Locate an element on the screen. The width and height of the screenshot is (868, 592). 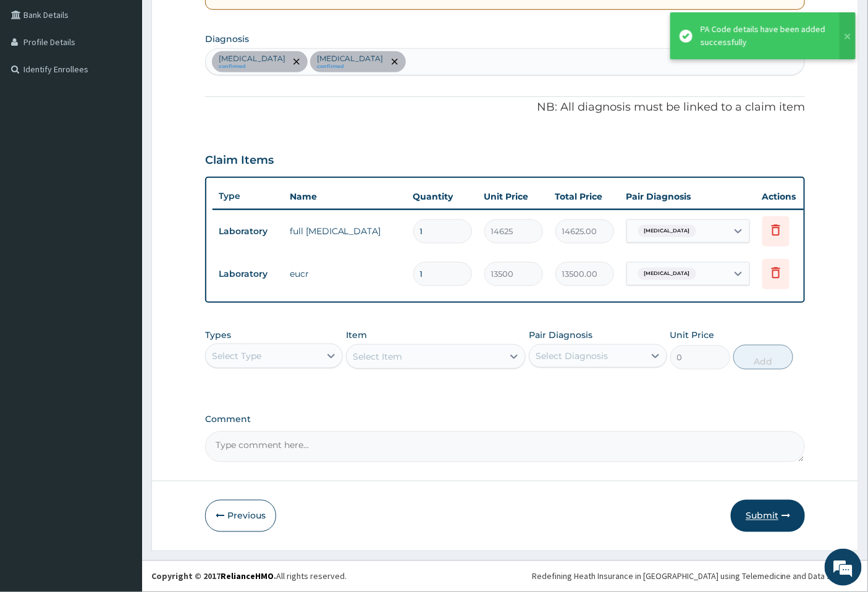
div: PA Code details have been added successfully is located at coordinates (764, 36).